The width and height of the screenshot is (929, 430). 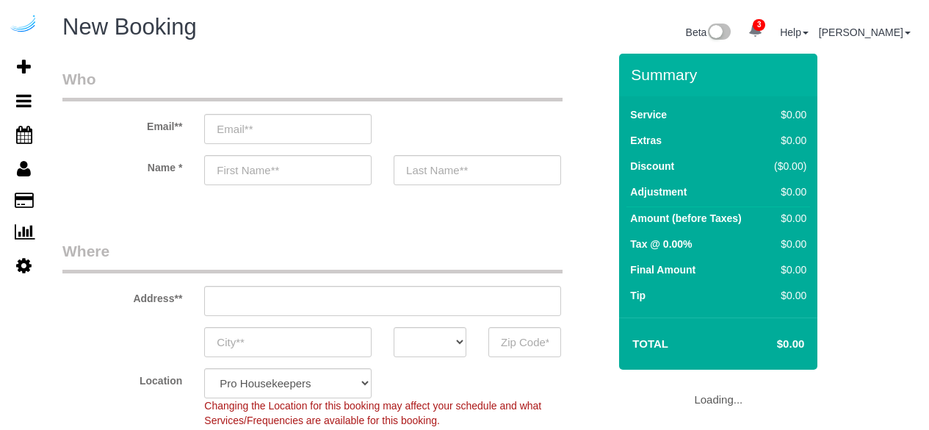 I want to click on strong: Total, so click(x=650, y=343).